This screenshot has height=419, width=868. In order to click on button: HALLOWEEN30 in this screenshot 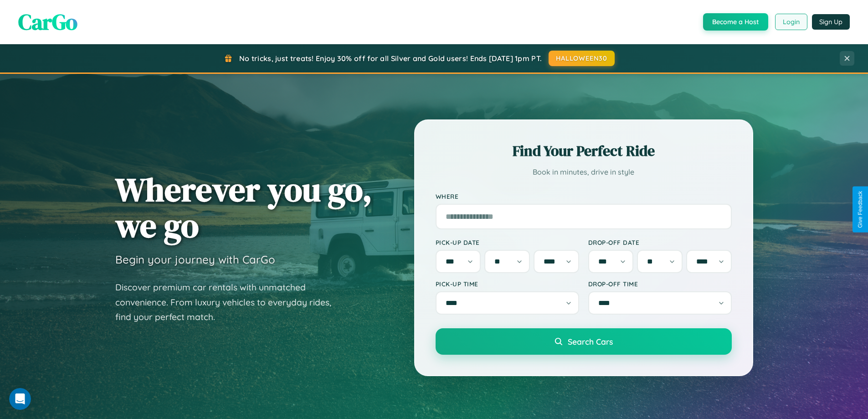, I will do `click(582, 58)`.